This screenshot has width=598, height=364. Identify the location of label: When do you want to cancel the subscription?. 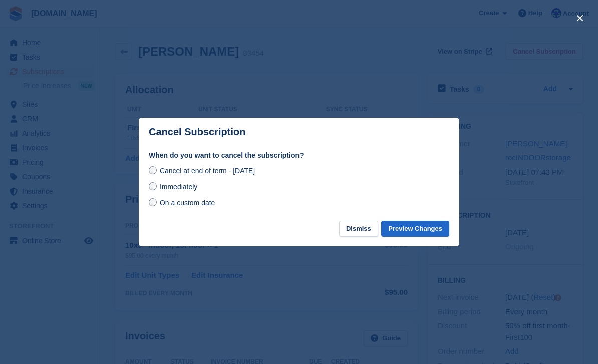
(299, 155).